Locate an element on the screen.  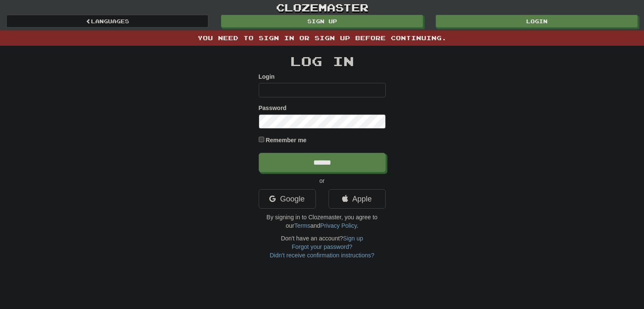
p: By signing in to Clozemaster, you agree to our and . is located at coordinates (322, 222).